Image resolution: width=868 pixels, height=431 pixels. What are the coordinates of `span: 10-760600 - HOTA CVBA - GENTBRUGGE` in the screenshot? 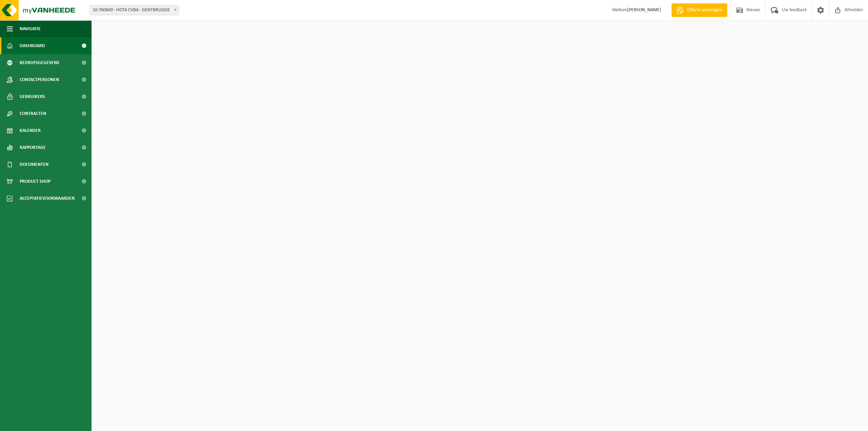 It's located at (135, 10).